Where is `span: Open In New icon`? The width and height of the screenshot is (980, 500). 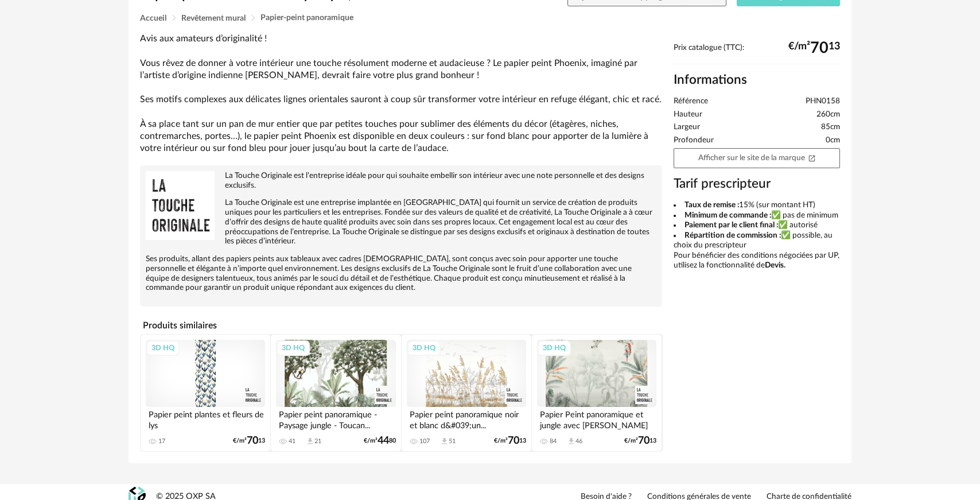
span: Open In New icon is located at coordinates (812, 157).